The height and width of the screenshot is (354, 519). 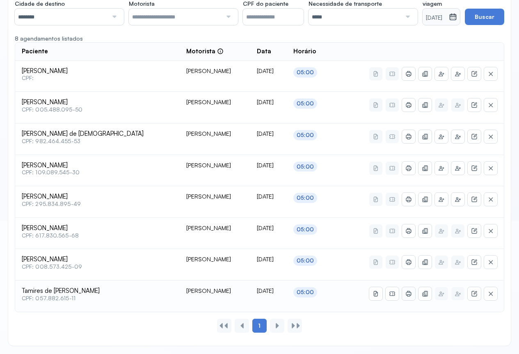 What do you see at coordinates (97, 204) in the screenshot?
I see `span: CPF: 295.834.895-49` at bounding box center [97, 204].